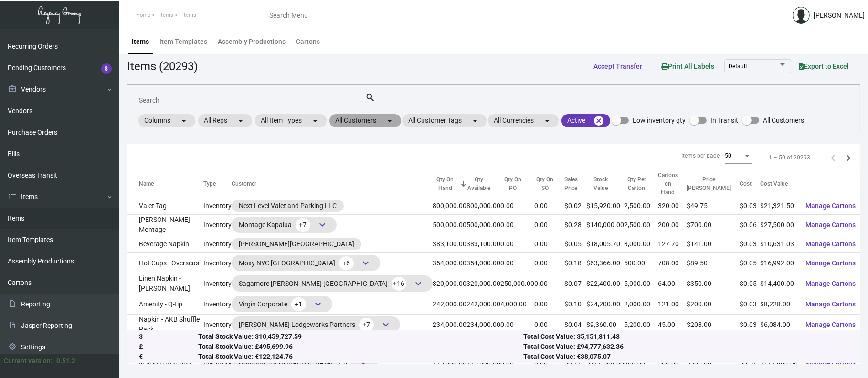 The image size is (868, 378). Describe the element at coordinates (143, 15) in the screenshot. I see `span: Home` at that location.